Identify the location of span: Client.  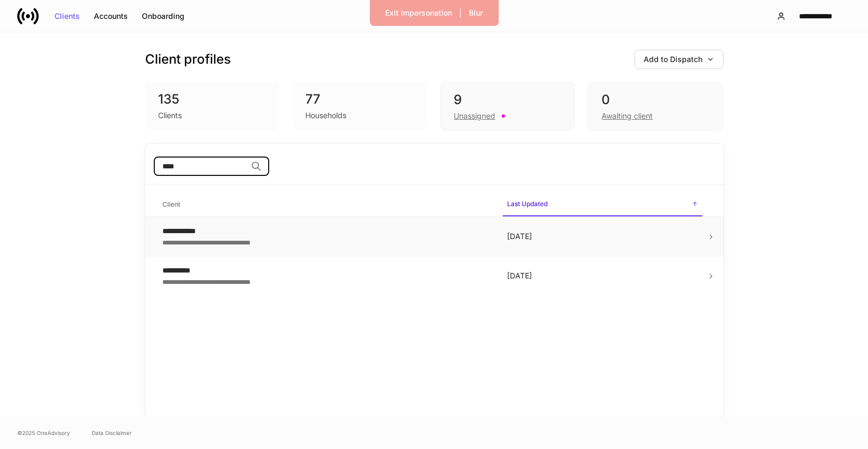
(326, 205).